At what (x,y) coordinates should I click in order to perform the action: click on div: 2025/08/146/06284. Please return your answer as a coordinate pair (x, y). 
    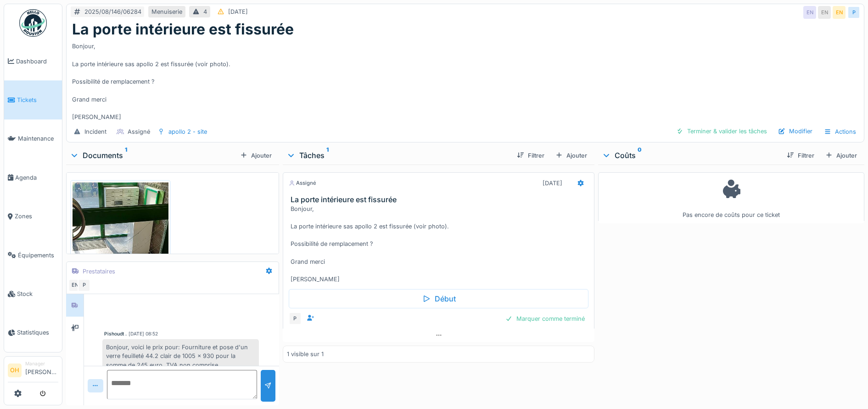
    Looking at the image, I should click on (113, 12).